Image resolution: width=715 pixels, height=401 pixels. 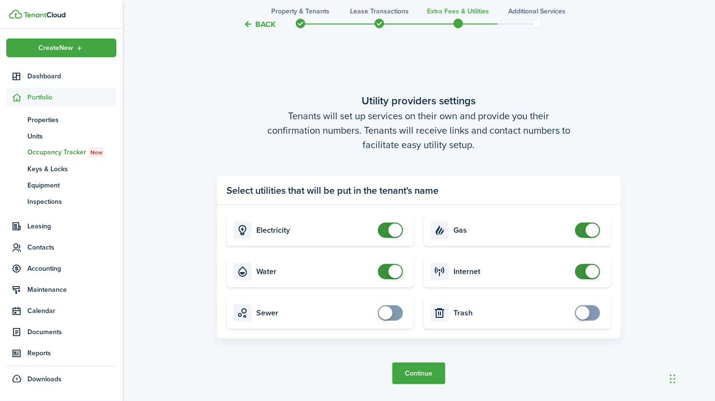 What do you see at coordinates (315, 313) in the screenshot?
I see `card-title: Sewer` at bounding box center [315, 313].